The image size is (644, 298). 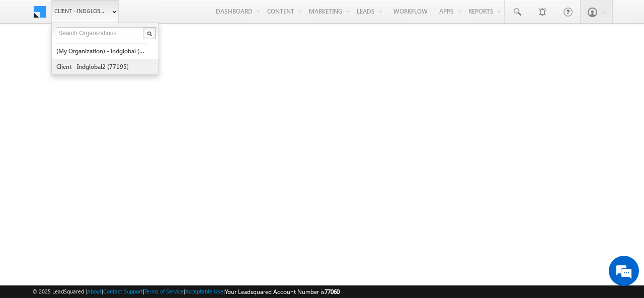 I want to click on a: Client - indglobal2 (77195), so click(x=102, y=66).